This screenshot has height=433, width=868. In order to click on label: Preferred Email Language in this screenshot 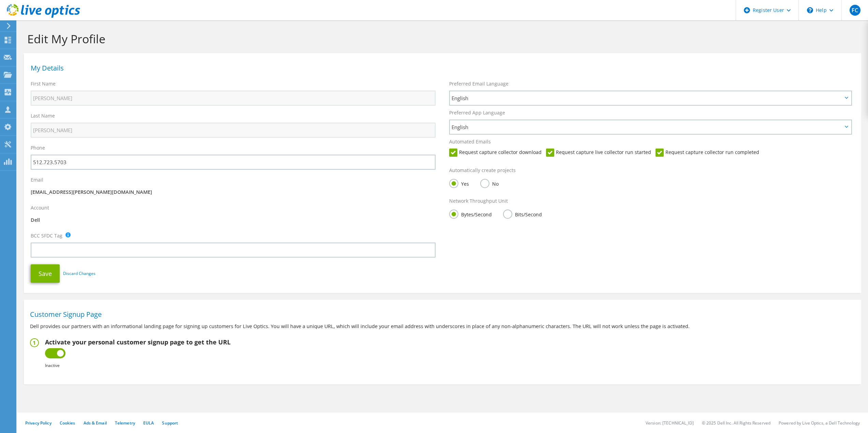, I will do `click(478, 84)`.